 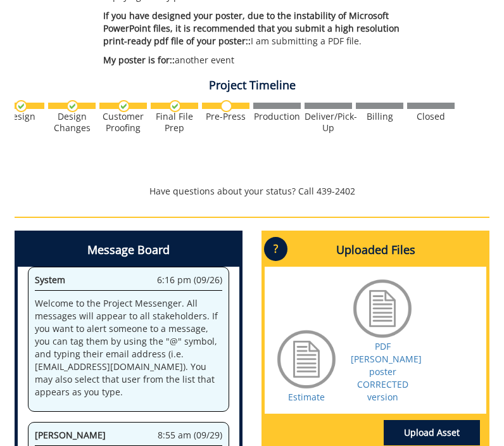 What do you see at coordinates (259, 28) in the screenshot?
I see `p: I am submitting a PDF file.` at bounding box center [259, 28].